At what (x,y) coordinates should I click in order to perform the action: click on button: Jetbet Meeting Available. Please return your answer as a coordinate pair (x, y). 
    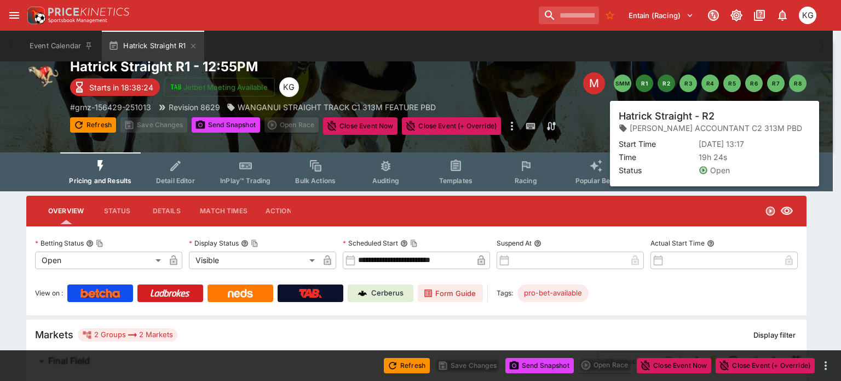
    Looking at the image, I should click on (220, 87).